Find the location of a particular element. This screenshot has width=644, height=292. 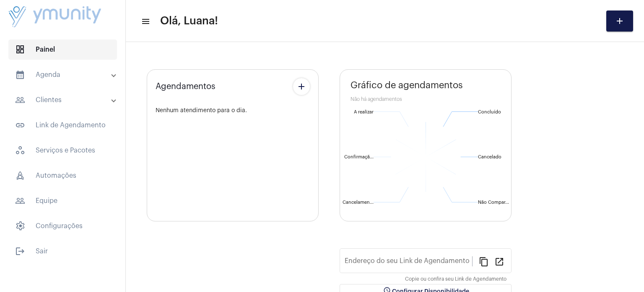

span: Equipe is located at coordinates (62, 201).